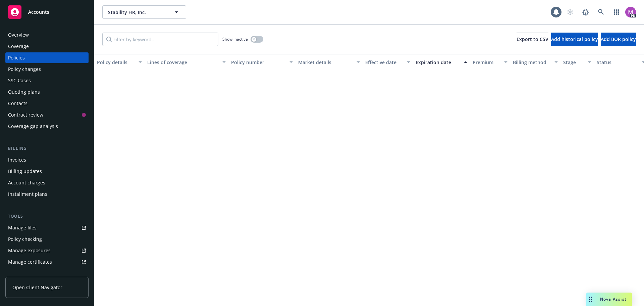 Image resolution: width=644 pixels, height=306 pixels. I want to click on div: Manage BORs, so click(24, 273).